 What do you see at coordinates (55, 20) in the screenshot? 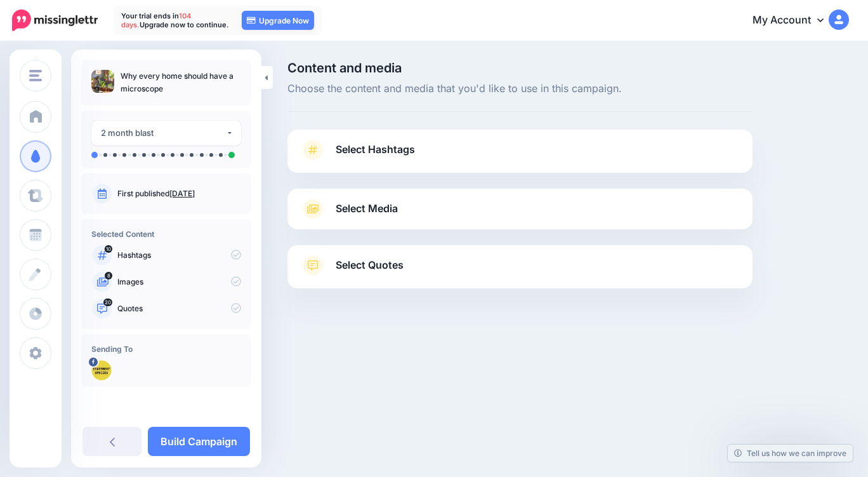
I see `img: Missinglettr` at bounding box center [55, 20].